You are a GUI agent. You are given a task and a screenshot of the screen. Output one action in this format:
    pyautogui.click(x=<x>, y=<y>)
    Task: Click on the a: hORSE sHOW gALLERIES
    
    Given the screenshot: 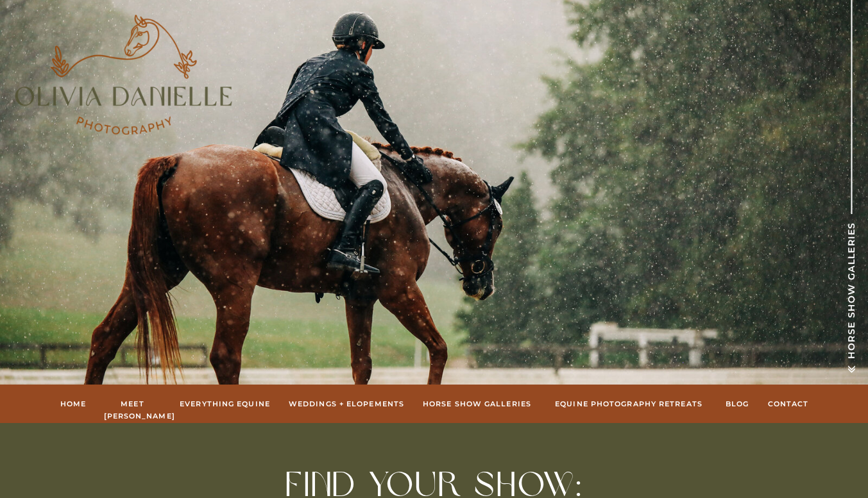 What is the action you would take?
    pyautogui.click(x=477, y=404)
    